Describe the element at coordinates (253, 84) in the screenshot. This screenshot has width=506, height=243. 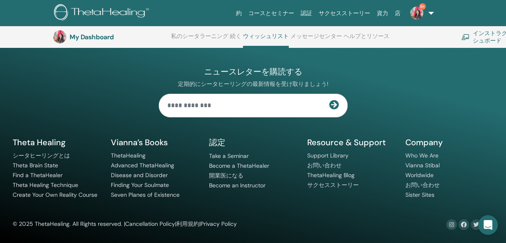
I see `p: 定期的にシータヒーリングの最新情報を受け取りましょう!` at that location.